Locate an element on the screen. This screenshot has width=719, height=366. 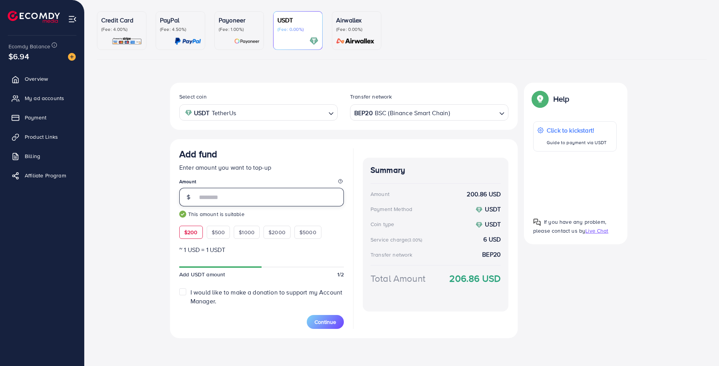
div: Total Amount is located at coordinates (398, 278).